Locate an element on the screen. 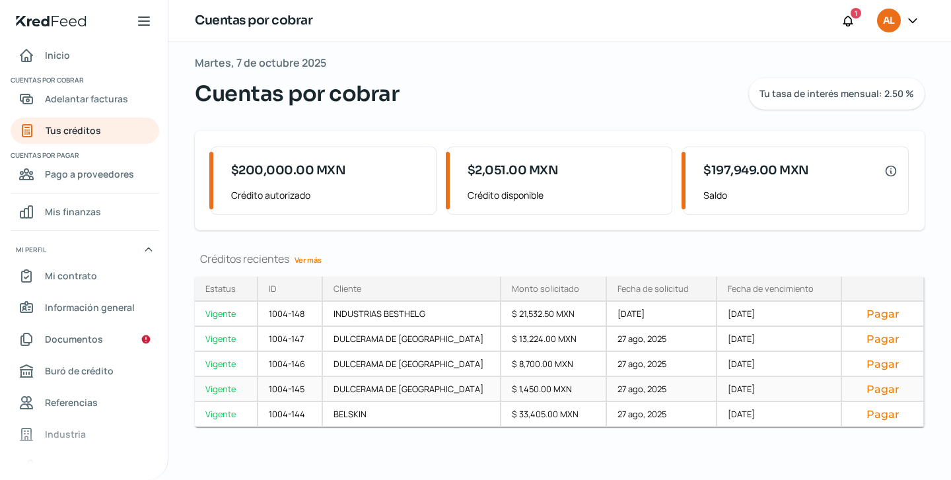 Image resolution: width=951 pixels, height=480 pixels. div: 1004-147 is located at coordinates (291, 339).